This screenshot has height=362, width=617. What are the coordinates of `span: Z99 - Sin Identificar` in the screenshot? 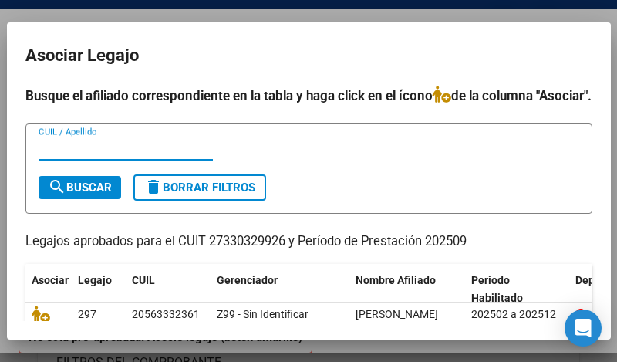 It's located at (262, 314).